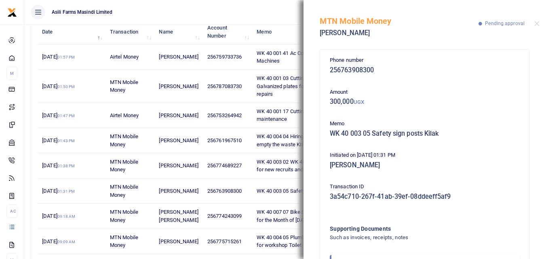 This screenshot has height=259, width=546. What do you see at coordinates (359, 102) in the screenshot?
I see `small: UGX` at bounding box center [359, 102].